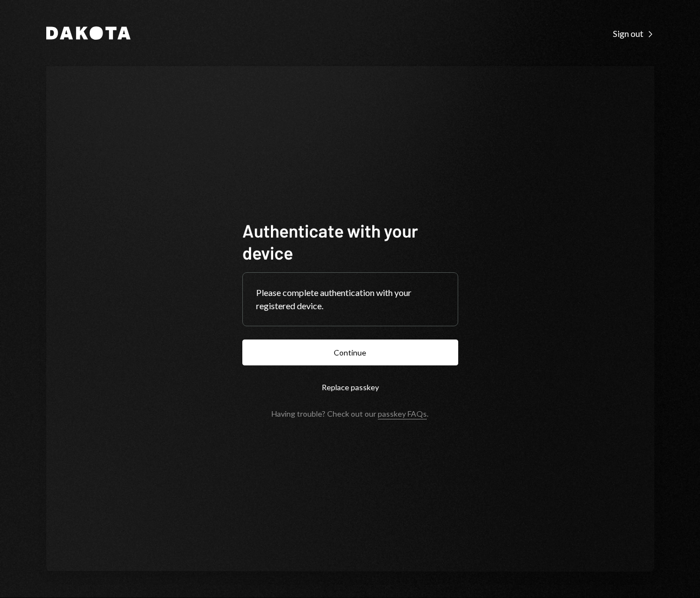 This screenshot has height=598, width=700. Describe the element at coordinates (350, 241) in the screenshot. I see `h1: Authenticate with your device` at that location.